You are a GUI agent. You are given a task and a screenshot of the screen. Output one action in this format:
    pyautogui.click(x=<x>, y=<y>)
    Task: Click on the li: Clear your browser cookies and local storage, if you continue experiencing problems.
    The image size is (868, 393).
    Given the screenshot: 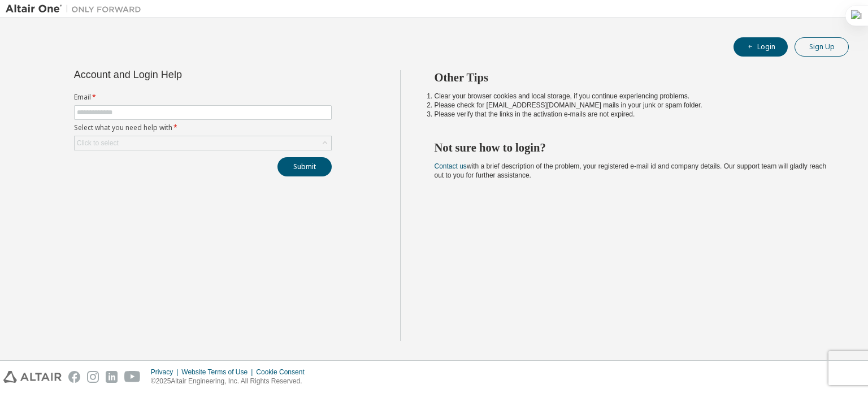 What is the action you would take?
    pyautogui.click(x=632, y=96)
    